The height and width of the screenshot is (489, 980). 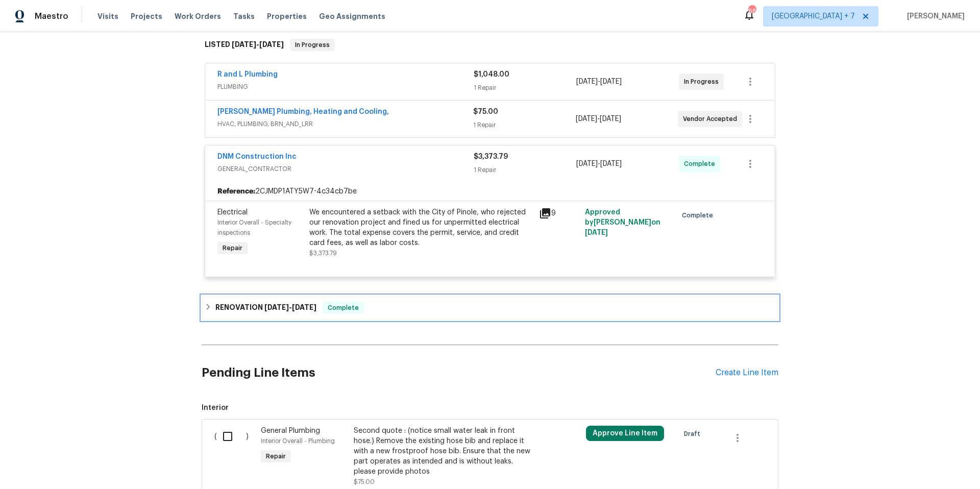 What do you see at coordinates (232, 212) in the screenshot?
I see `span: Electrical` at bounding box center [232, 212].